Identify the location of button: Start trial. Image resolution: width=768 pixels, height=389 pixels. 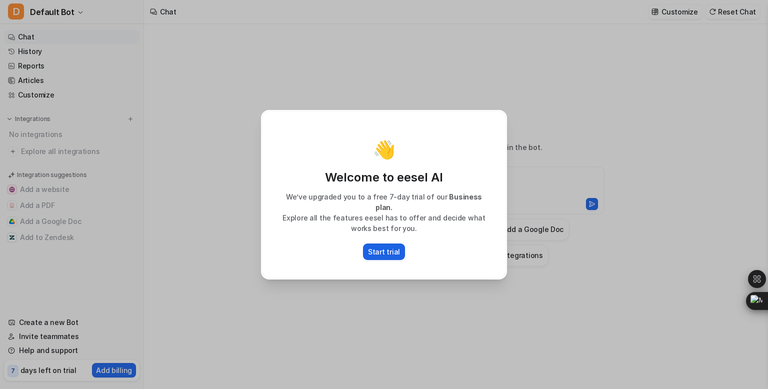
(384, 252).